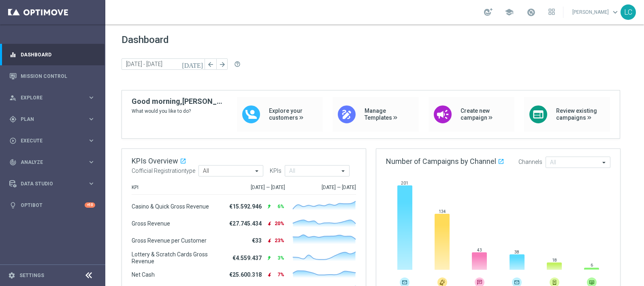 This screenshot has height=286, width=644. Describe the element at coordinates (53, 141) in the screenshot. I see `div: play_circle_outline Execute keyboard_arrow_right` at that location.